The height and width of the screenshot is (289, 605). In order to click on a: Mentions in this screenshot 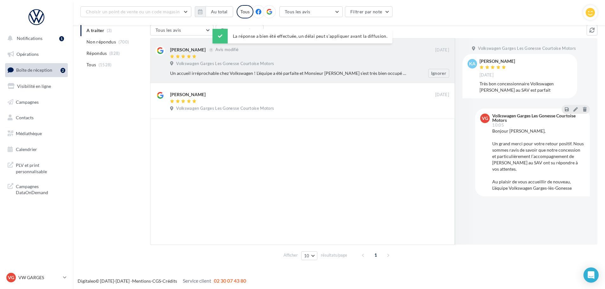, I will do `click(141, 281)`.